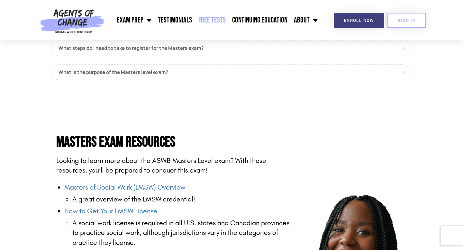 This screenshot has width=463, height=250. I want to click on span: Enroll Now, so click(358, 20).